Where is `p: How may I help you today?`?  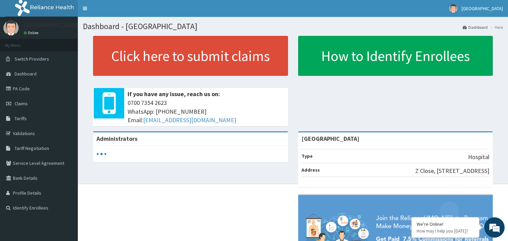
p: How may I help you today? is located at coordinates (446, 231).